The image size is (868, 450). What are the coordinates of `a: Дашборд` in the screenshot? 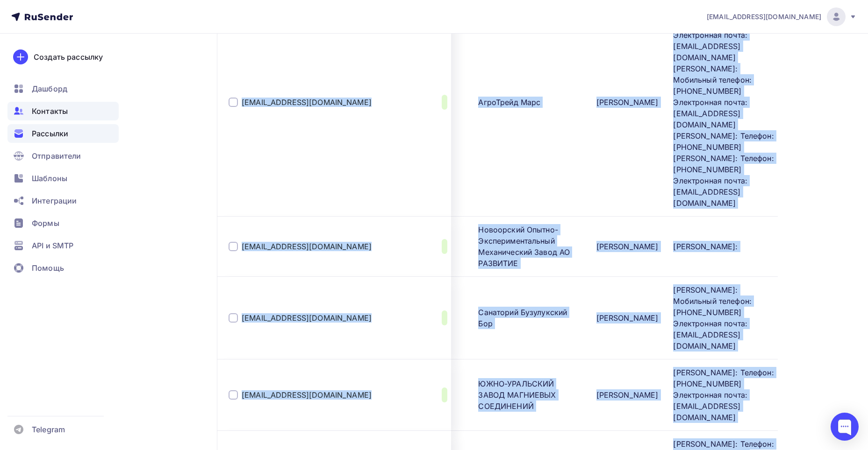 It's located at (63, 88).